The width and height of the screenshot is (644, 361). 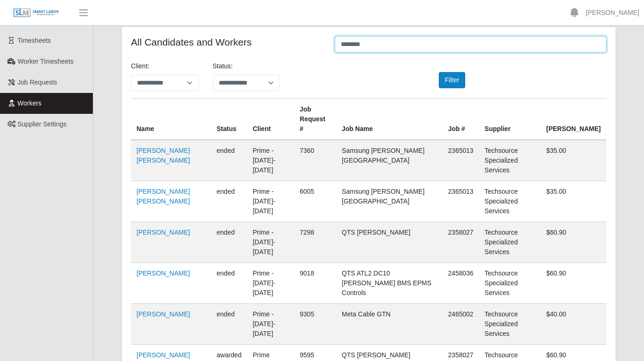 What do you see at coordinates (315, 120) in the screenshot?
I see `th: Job Request #` at bounding box center [315, 120].